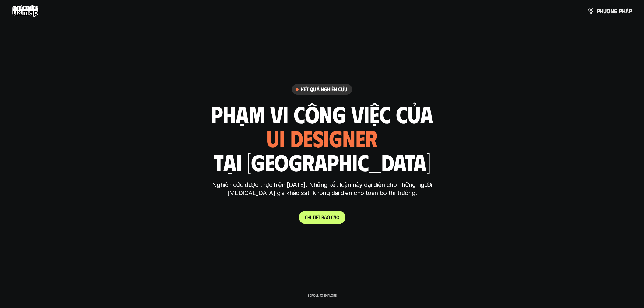 This screenshot has height=308, width=644. I want to click on span: n, so click(612, 11).